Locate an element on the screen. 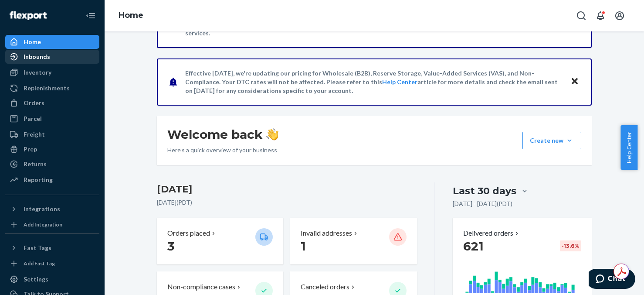  a: Inventory is located at coordinates (52, 73).